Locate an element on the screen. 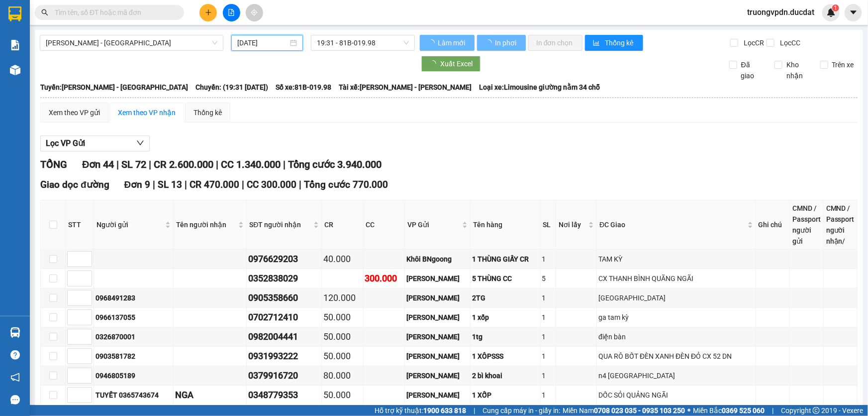 The height and width of the screenshot is (416, 868). span: question-circle is located at coordinates (15, 354).